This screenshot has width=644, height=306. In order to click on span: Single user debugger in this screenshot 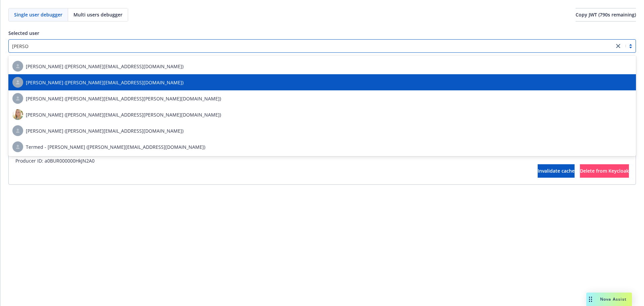, I will do `click(38, 15)`.